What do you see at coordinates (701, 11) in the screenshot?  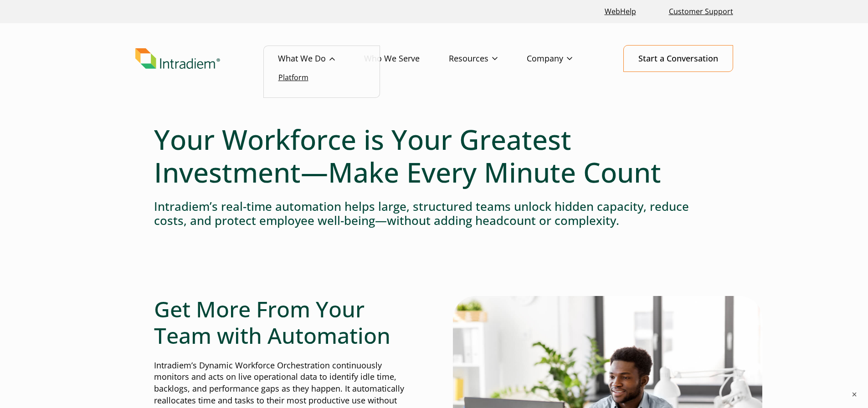 I see `a: Customer Support` at bounding box center [701, 11].